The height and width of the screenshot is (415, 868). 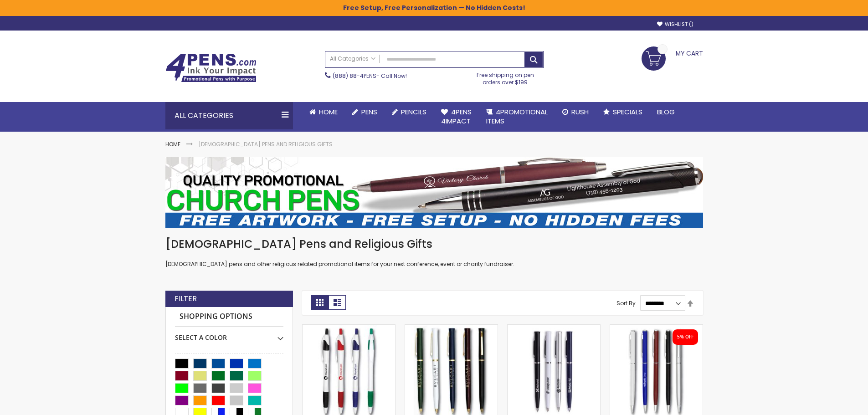 I want to click on a: 4PROMOTIONALITEMS, so click(x=517, y=117).